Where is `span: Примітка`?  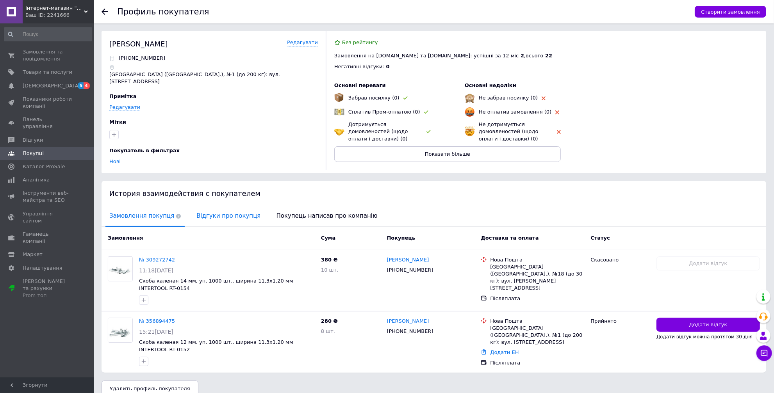 span: Примітка is located at coordinates (123, 96).